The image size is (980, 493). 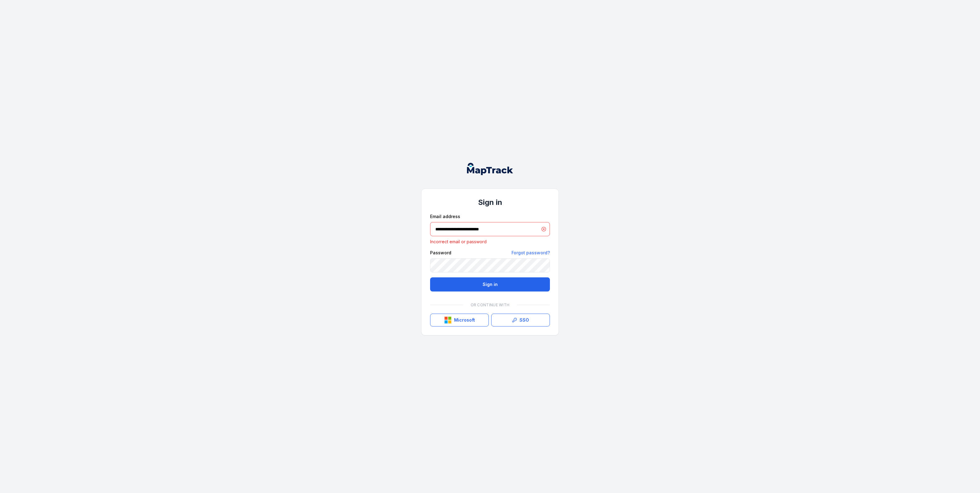 I want to click on label: Password, so click(x=441, y=253).